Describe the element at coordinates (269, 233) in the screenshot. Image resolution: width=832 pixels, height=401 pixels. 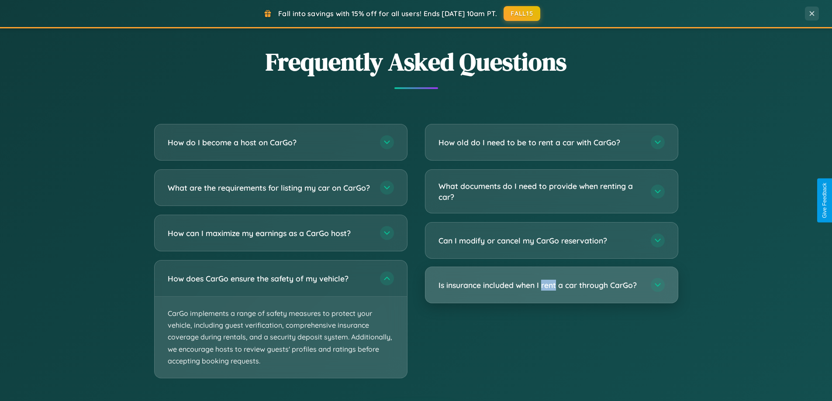
I see `h3: How can I maximize my earnings as a CarGo host?` at that location.